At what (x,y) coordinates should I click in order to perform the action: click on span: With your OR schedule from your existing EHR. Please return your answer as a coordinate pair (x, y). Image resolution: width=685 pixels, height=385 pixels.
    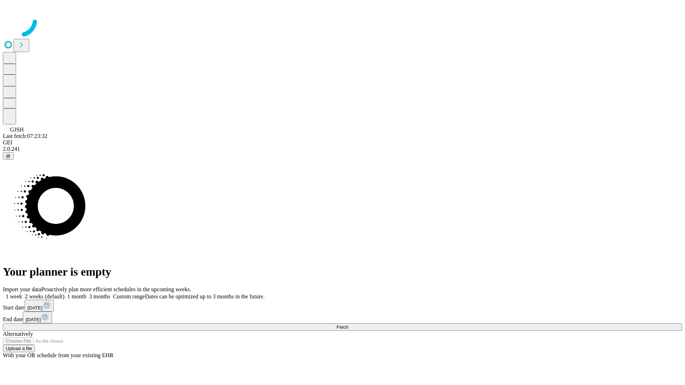
    Looking at the image, I should click on (58, 355).